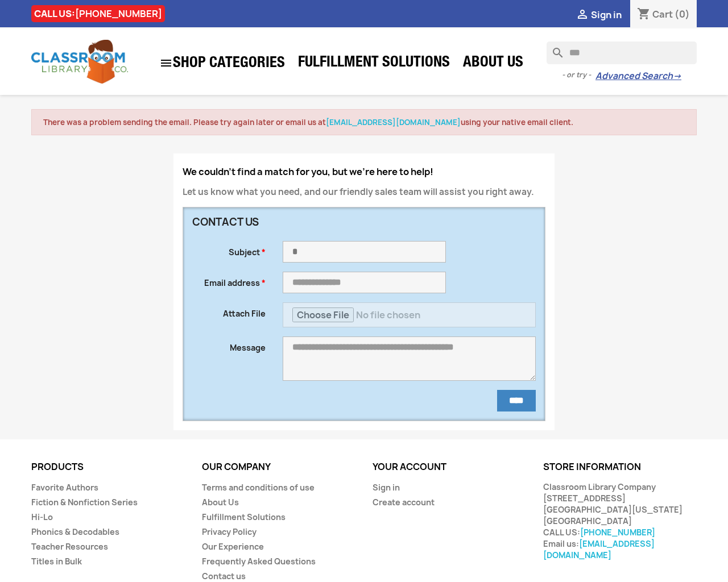 Image resolution: width=728 pixels, height=582 pixels. I want to click on a: Create account, so click(403, 502).